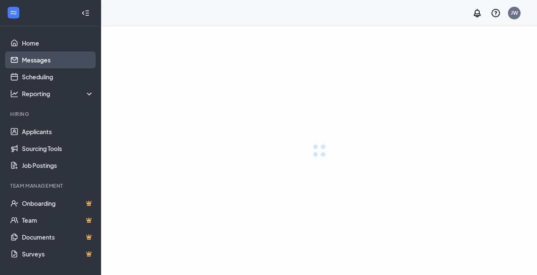 The height and width of the screenshot is (275, 537). What do you see at coordinates (58, 203) in the screenshot?
I see `a: OnboardingCrown` at bounding box center [58, 203].